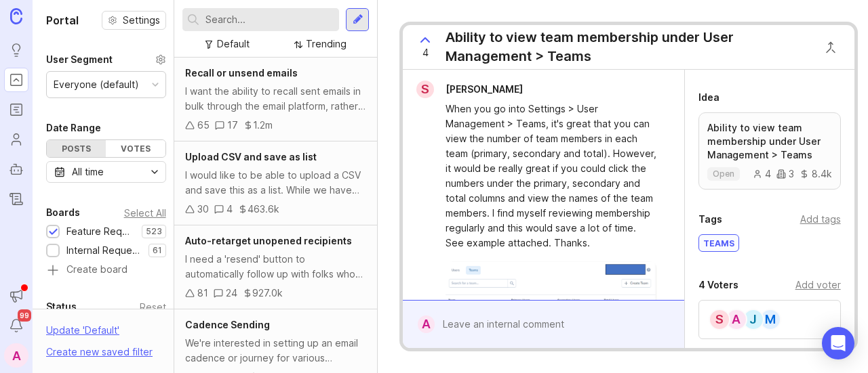  What do you see at coordinates (24, 315) in the screenshot?
I see `span: 99` at bounding box center [24, 315].